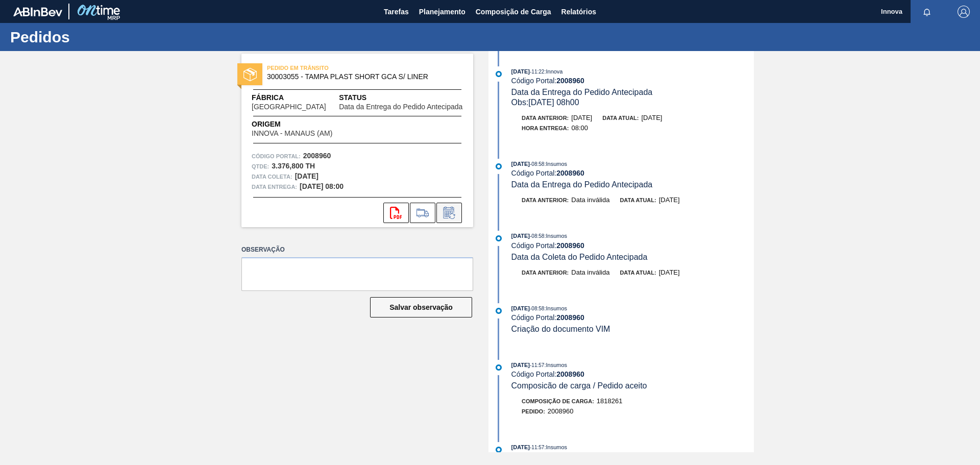 Image resolution: width=980 pixels, height=465 pixels. What do you see at coordinates (558, 401) in the screenshot?
I see `span: Composição de Carga :` at bounding box center [558, 401].